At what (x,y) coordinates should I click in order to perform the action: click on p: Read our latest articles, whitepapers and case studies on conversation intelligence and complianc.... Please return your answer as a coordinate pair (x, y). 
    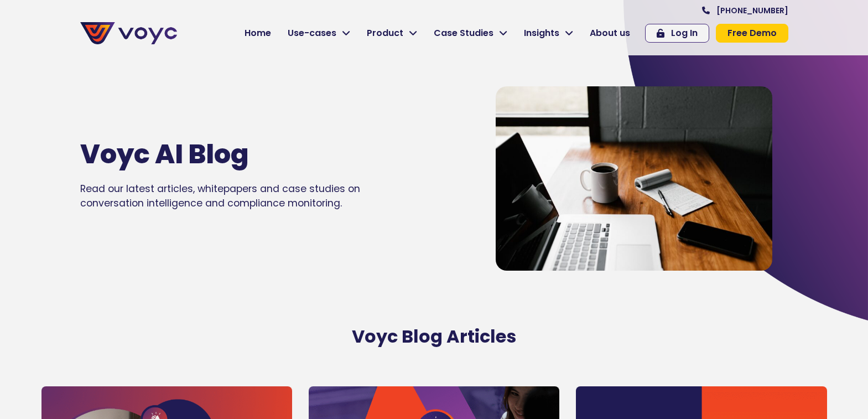
    Looking at the image, I should click on (239, 196).